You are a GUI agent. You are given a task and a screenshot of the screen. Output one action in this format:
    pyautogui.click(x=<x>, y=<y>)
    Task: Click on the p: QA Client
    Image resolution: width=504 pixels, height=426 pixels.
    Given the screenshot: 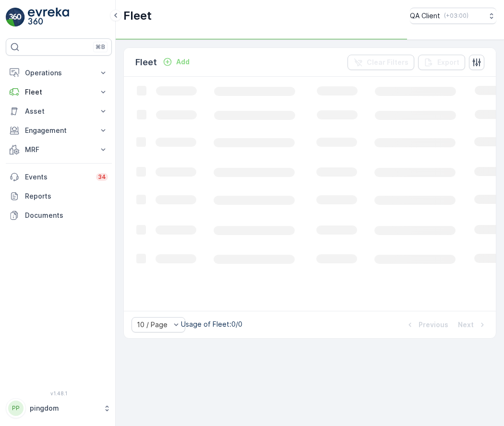 What is the action you would take?
    pyautogui.click(x=425, y=16)
    